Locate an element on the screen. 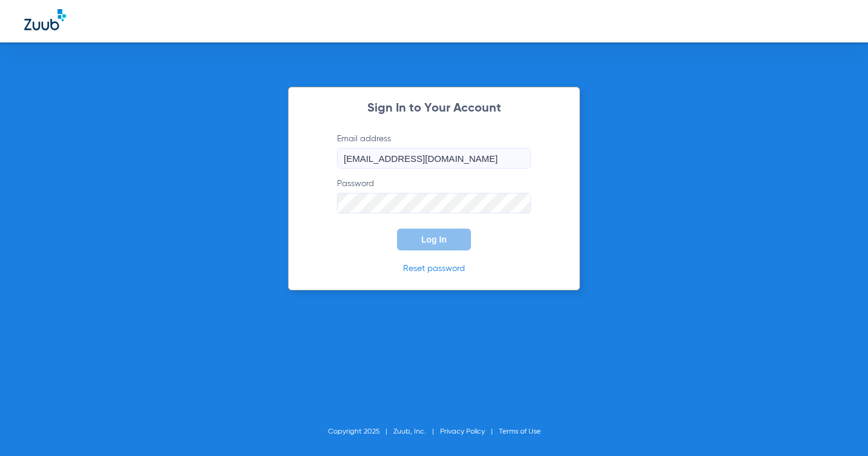 This screenshot has height=456, width=868. a: Reset password is located at coordinates (434, 269).